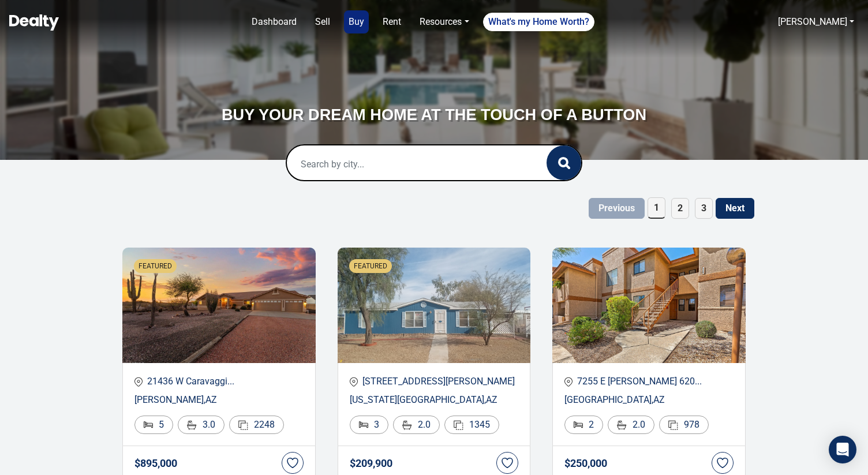 The height and width of the screenshot is (475, 868). What do you see at coordinates (369, 425) in the screenshot?
I see `div: 3` at bounding box center [369, 425].